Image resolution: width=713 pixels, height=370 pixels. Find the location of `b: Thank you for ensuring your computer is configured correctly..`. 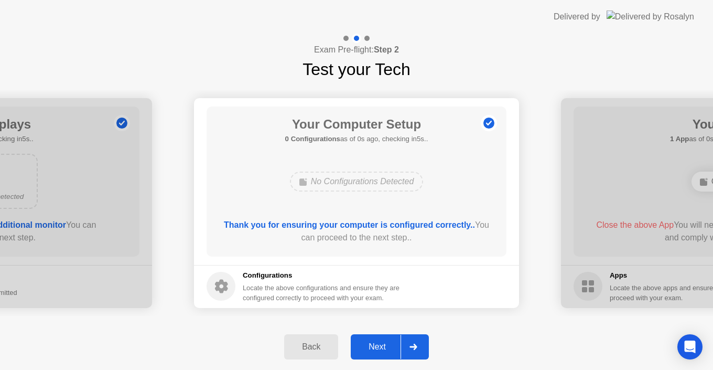

b: Thank you for ensuring your computer is configured correctly.. is located at coordinates (349, 224).